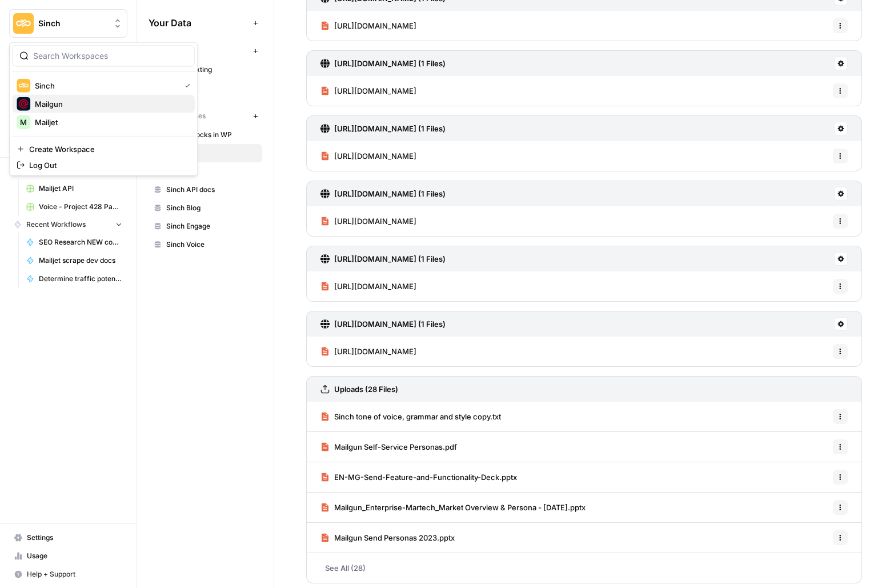  I want to click on a: Mailgun, so click(205, 153).